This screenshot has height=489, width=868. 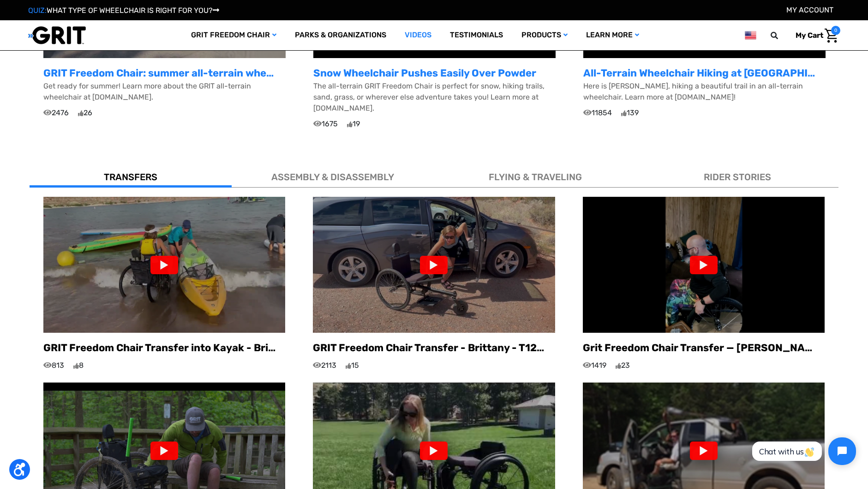 What do you see at coordinates (100, 22) in the screenshot?
I see `button: Open chat widget` at bounding box center [100, 22].